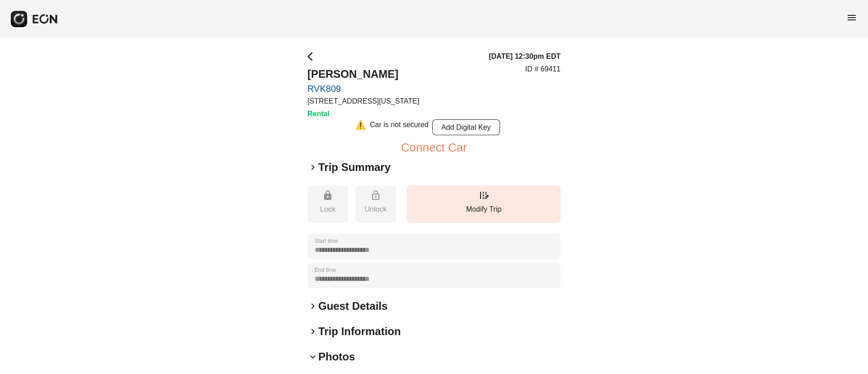  Describe the element at coordinates (543, 69) in the screenshot. I see `p: ID # 69411` at that location.